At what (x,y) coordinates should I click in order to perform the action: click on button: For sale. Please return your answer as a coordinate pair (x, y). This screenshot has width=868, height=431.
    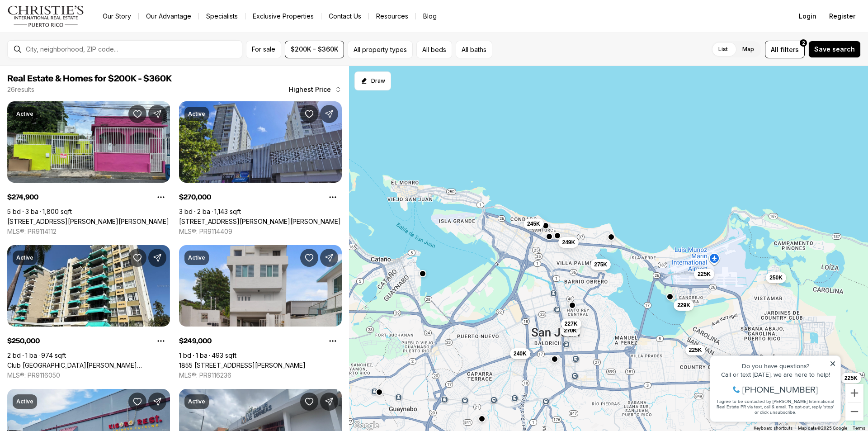
    Looking at the image, I should click on (263, 49).